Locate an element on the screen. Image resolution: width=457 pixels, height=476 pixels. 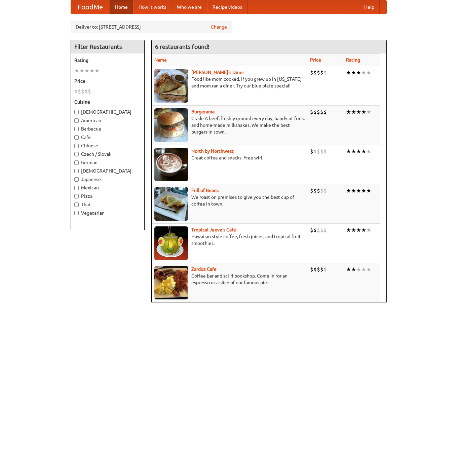
a: Full of Beans is located at coordinates (205, 191).